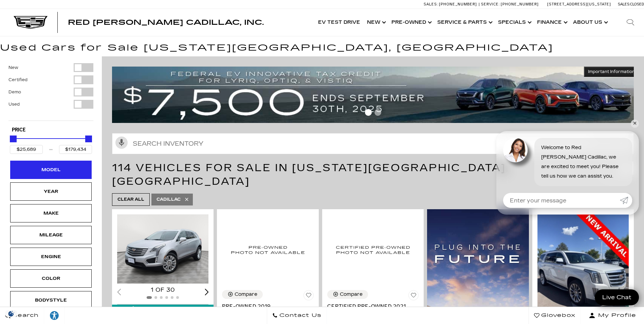  What do you see at coordinates (51, 170) in the screenshot?
I see `div: ModelModel` at bounding box center [51, 170].